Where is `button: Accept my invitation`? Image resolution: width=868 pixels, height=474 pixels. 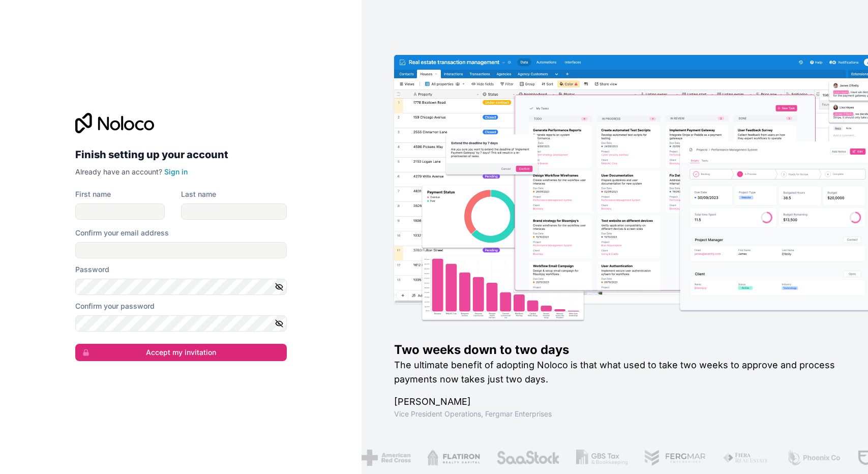 button: Accept my invitation is located at coordinates (181, 352).